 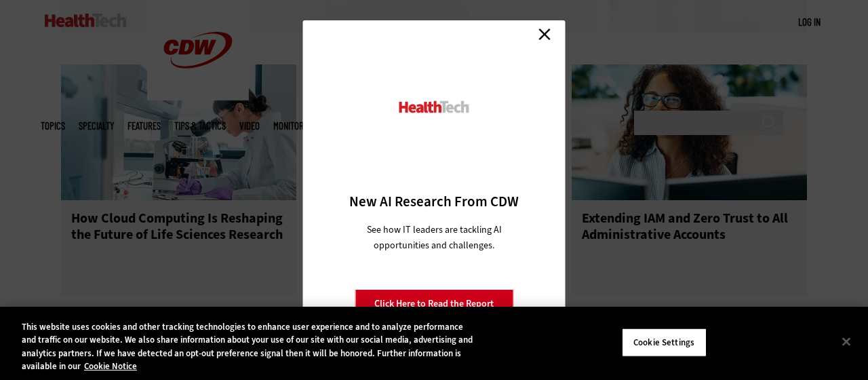 I want to click on button: Close, so click(x=847, y=341).